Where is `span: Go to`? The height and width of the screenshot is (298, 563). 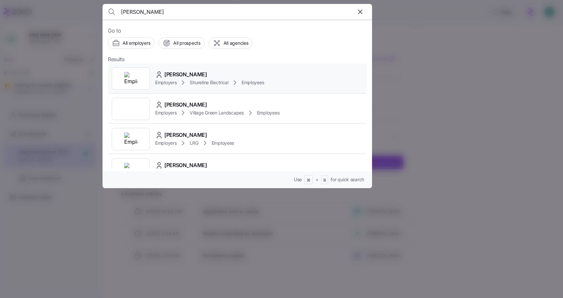 span: Go to is located at coordinates (237, 31).